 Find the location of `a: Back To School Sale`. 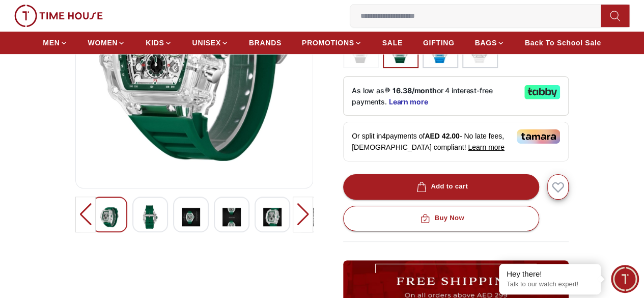

a: Back To School Sale is located at coordinates (562, 43).